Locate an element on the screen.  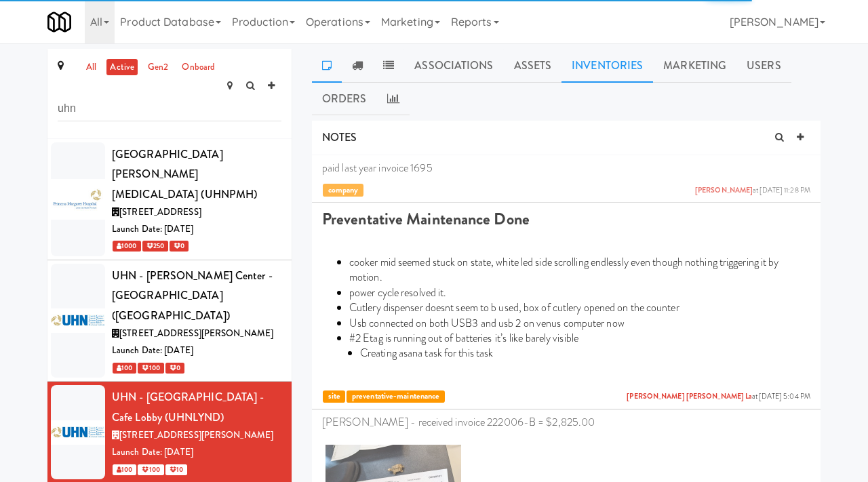
span: site is located at coordinates (334, 396).